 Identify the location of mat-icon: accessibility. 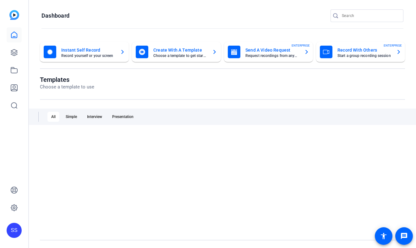
(384, 236).